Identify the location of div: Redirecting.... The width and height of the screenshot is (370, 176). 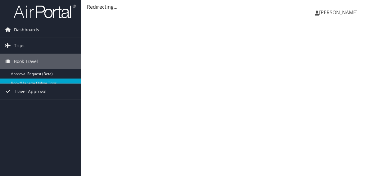
(225, 7).